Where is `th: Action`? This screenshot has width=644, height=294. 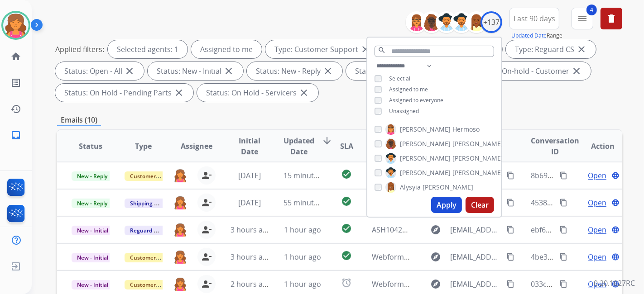
th: Action is located at coordinates (596, 146).